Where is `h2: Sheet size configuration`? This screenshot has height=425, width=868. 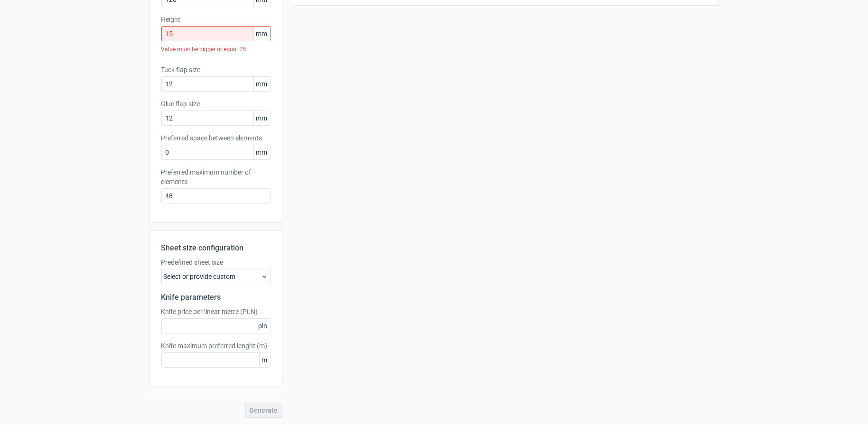 h2: Sheet size configuration is located at coordinates (216, 248).